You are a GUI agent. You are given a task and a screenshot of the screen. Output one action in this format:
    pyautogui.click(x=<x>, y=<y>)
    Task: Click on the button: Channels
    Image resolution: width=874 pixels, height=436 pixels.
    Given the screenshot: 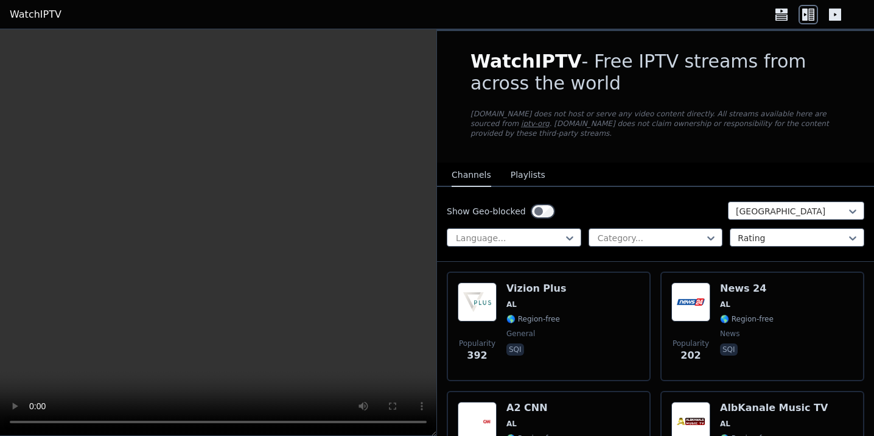 What is the action you would take?
    pyautogui.click(x=471, y=175)
    